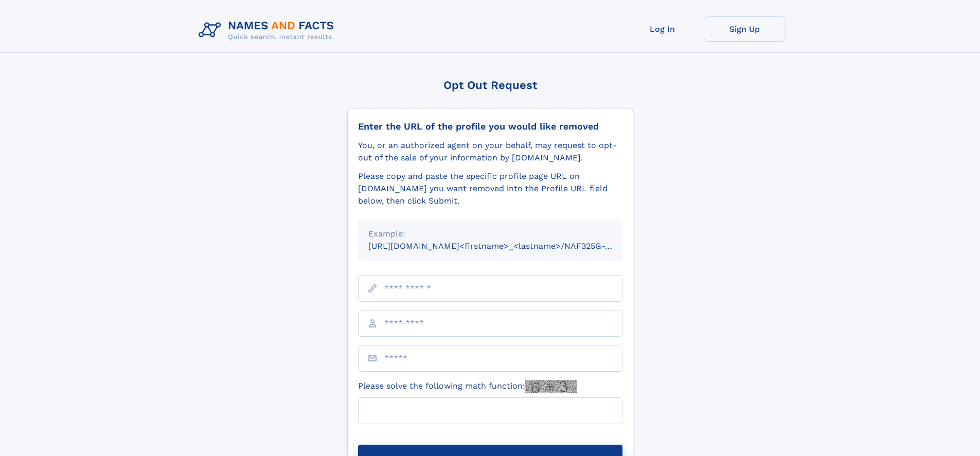  Describe the element at coordinates (490, 126) in the screenshot. I see `div: Enter the URL of the profile you would like removed` at that location.